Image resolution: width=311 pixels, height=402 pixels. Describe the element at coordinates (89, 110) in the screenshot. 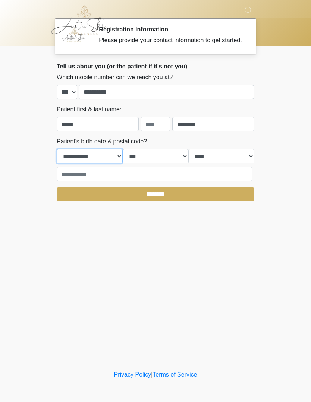

I see `label: Patient first & last name:` at that location.